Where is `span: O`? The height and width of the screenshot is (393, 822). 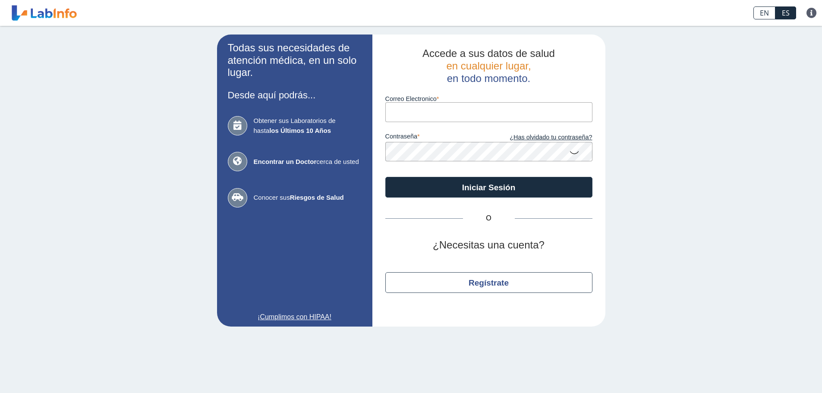
span: O is located at coordinates (489, 218).